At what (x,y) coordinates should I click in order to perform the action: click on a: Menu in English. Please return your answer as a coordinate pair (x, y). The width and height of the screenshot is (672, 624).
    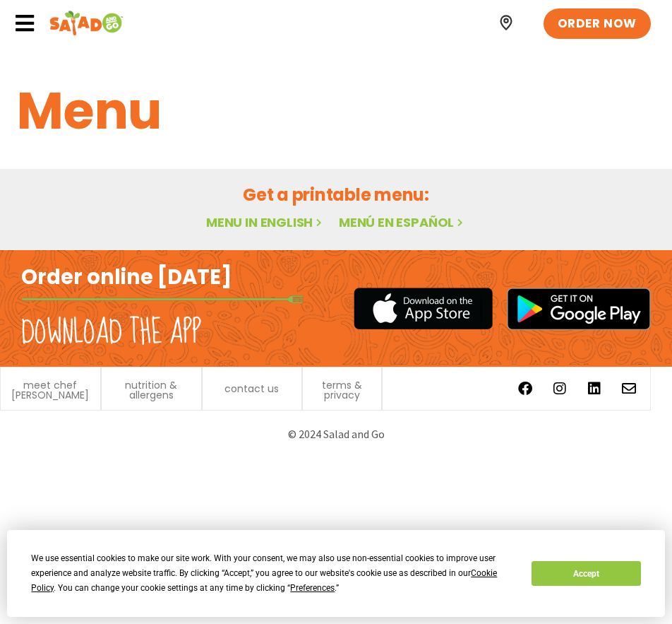
    Looking at the image, I should click on (266, 222).